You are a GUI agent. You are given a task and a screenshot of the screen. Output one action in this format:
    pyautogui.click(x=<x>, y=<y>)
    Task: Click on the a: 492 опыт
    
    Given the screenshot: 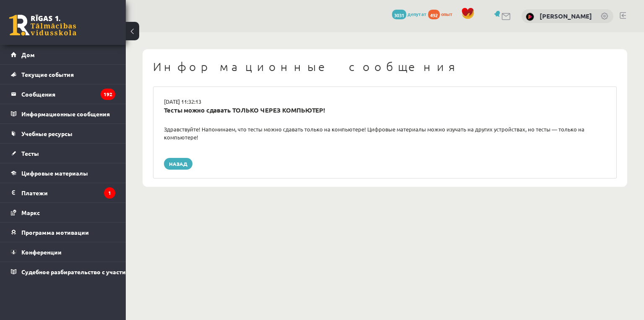 What is the action you would take?
    pyautogui.click(x=442, y=14)
    